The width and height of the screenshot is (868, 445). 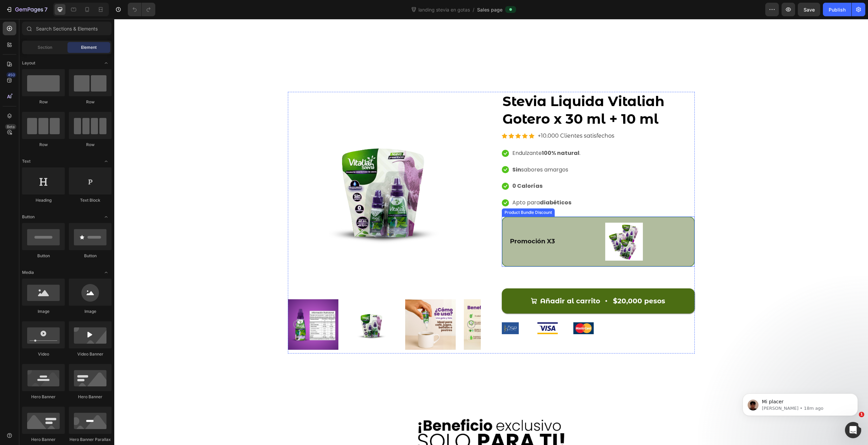 What do you see at coordinates (21, 26) in the screenshot?
I see `img: Profile image for Kyle` at bounding box center [21, 26].